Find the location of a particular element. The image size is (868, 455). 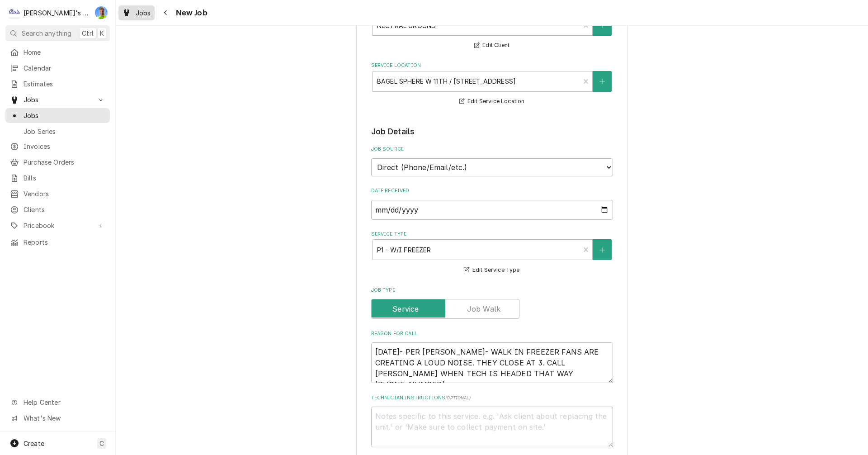

label: Job Type is located at coordinates (492, 290).